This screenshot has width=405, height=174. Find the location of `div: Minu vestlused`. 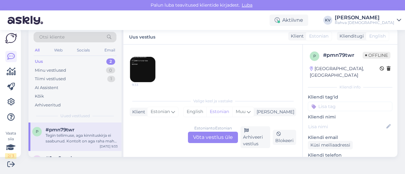

div: Minu vestlused is located at coordinates (50, 70).